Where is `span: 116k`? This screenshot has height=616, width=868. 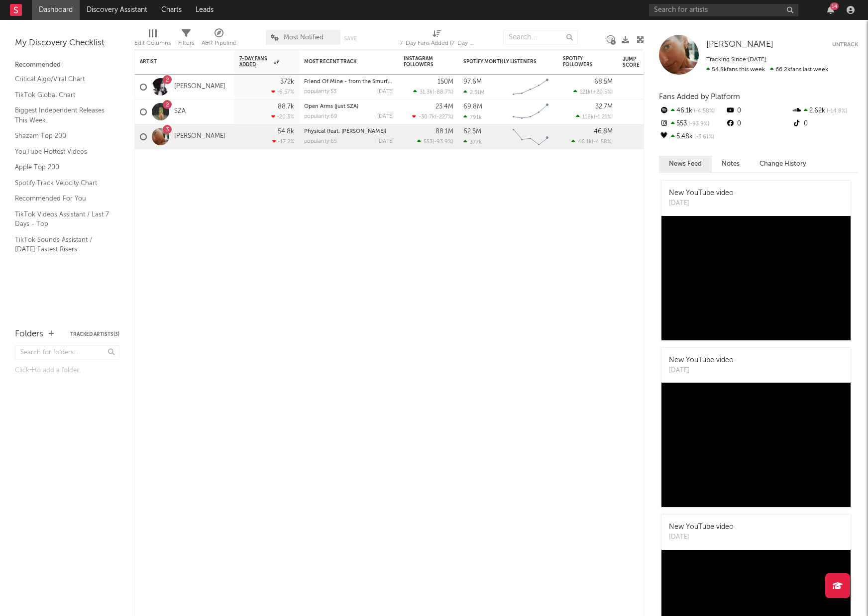 span: 116k is located at coordinates (588, 117).